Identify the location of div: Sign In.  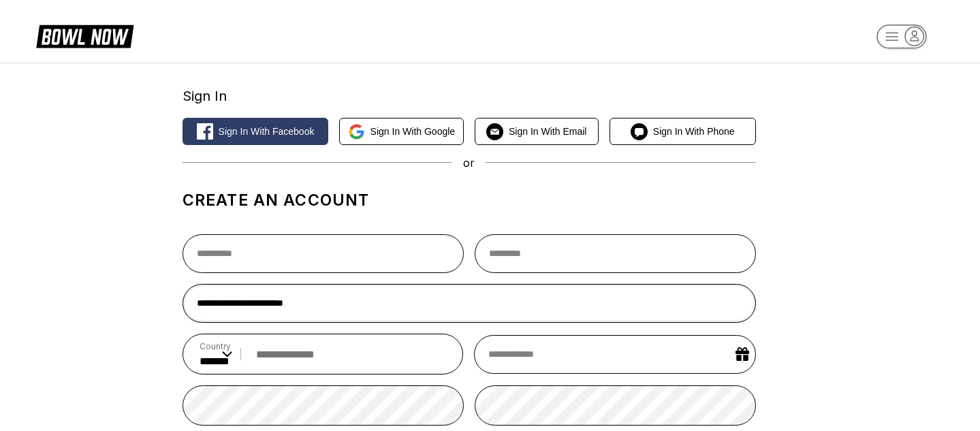
(469, 96).